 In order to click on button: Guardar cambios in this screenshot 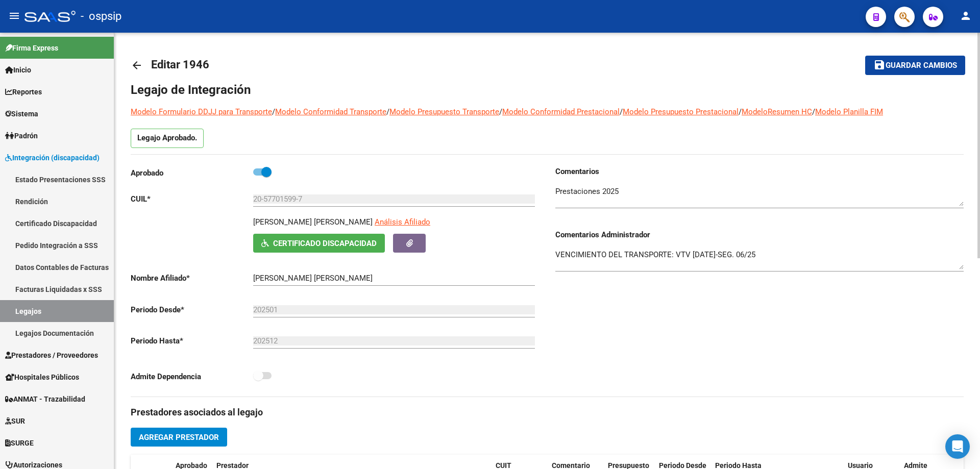, I will do `click(915, 65)`.